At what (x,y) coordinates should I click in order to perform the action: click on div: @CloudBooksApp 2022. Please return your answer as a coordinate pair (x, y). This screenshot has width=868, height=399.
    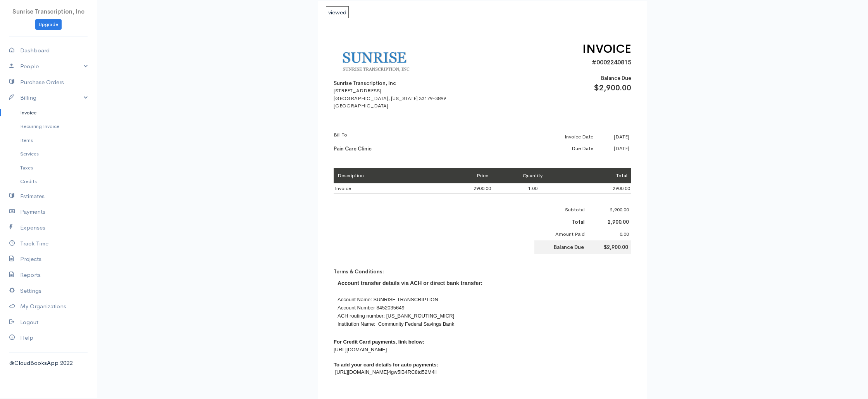
    Looking at the image, I should click on (48, 363).